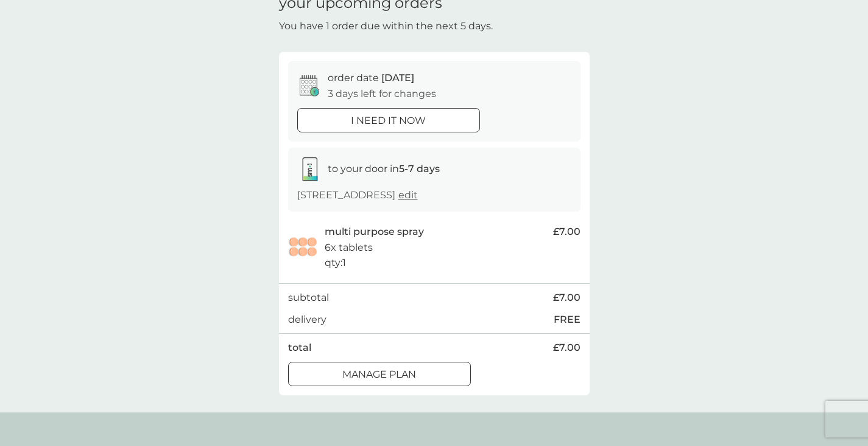  Describe the element at coordinates (408, 195) in the screenshot. I see `a: edit` at that location.